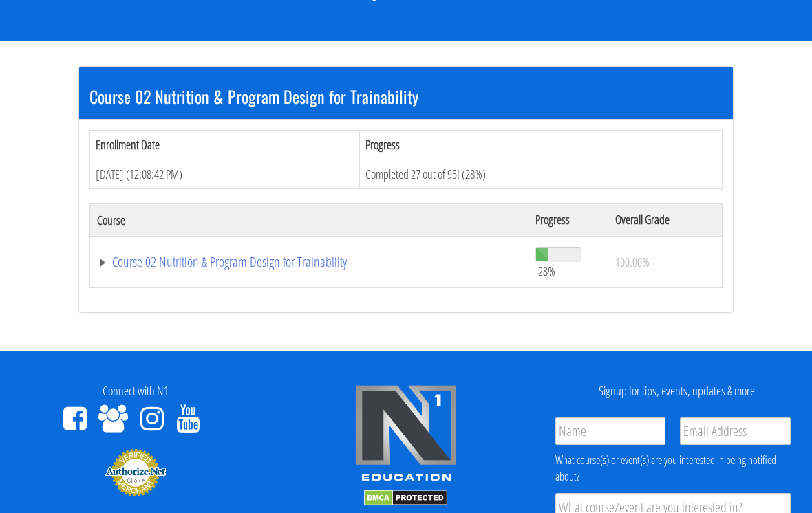  Describe the element at coordinates (665, 220) in the screenshot. I see `th: Overall Grade` at that location.